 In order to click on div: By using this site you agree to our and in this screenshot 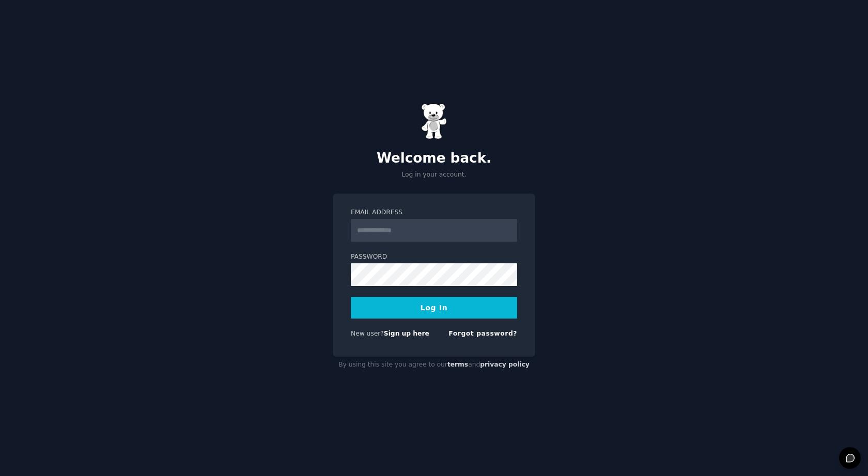, I will do `click(434, 365)`.